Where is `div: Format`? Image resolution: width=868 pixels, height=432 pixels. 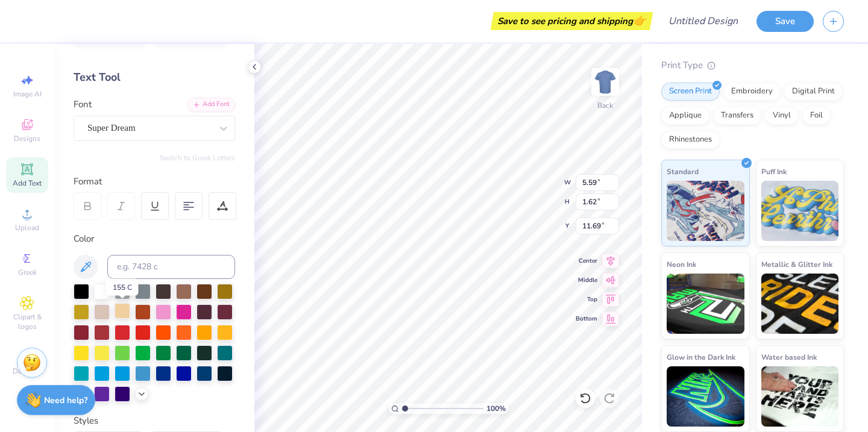
div: Format is located at coordinates (155, 181).